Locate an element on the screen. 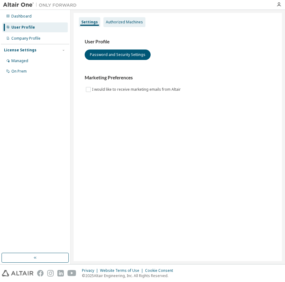 This screenshot has width=285, height=282. img: instagram.svg is located at coordinates (50, 273).